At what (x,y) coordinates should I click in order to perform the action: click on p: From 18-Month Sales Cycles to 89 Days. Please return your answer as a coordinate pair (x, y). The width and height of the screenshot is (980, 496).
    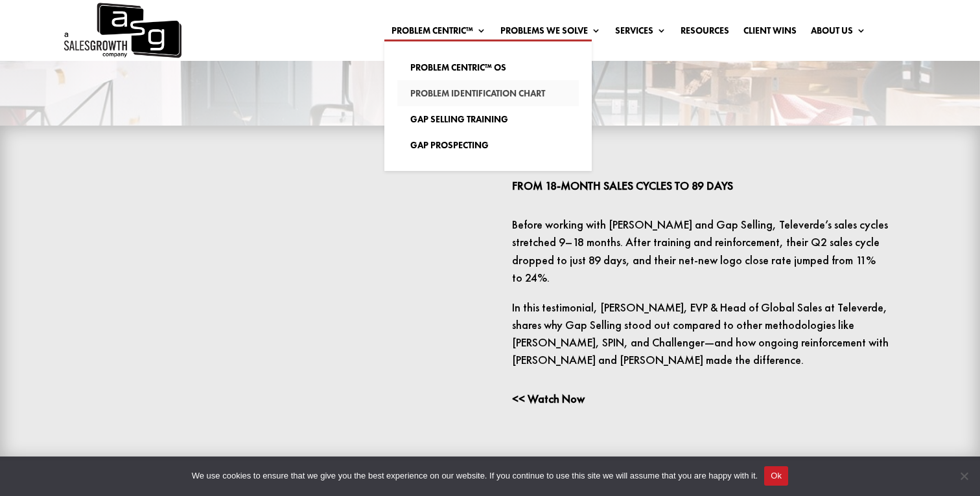
    Looking at the image, I should click on (703, 186).